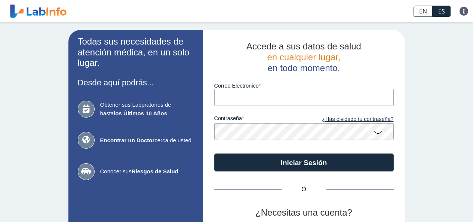 This screenshot has height=222, width=473. What do you see at coordinates (349, 119) in the screenshot?
I see `a: ¿Has olvidado tu contraseña?` at bounding box center [349, 119].